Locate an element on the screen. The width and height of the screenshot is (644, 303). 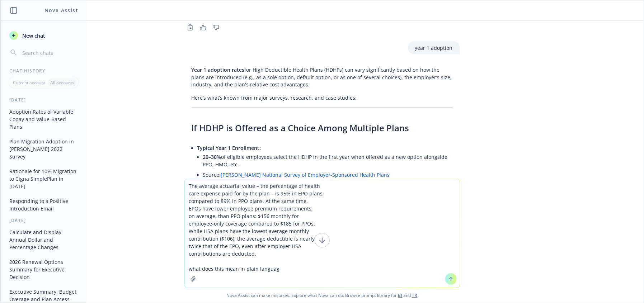
span: Year 1 adoption rates is located at coordinates (218, 69).